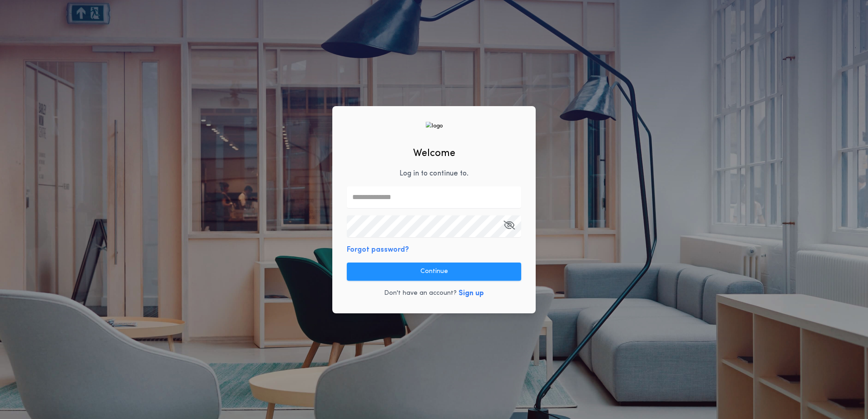  I want to click on button: Sign up, so click(471, 294).